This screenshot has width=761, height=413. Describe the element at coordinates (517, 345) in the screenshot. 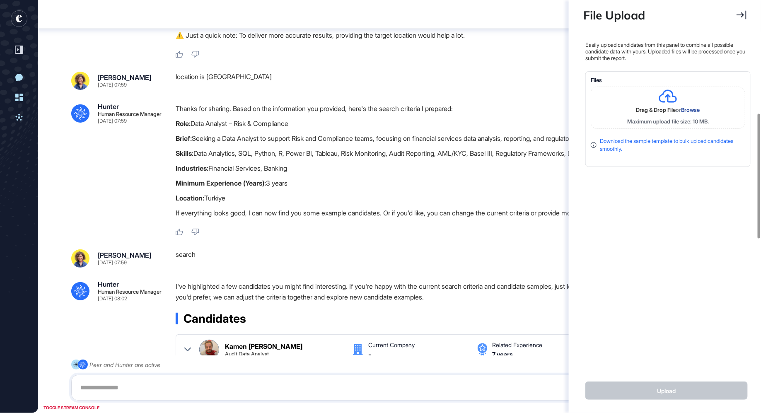

I see `div: Related Experience` at that location.